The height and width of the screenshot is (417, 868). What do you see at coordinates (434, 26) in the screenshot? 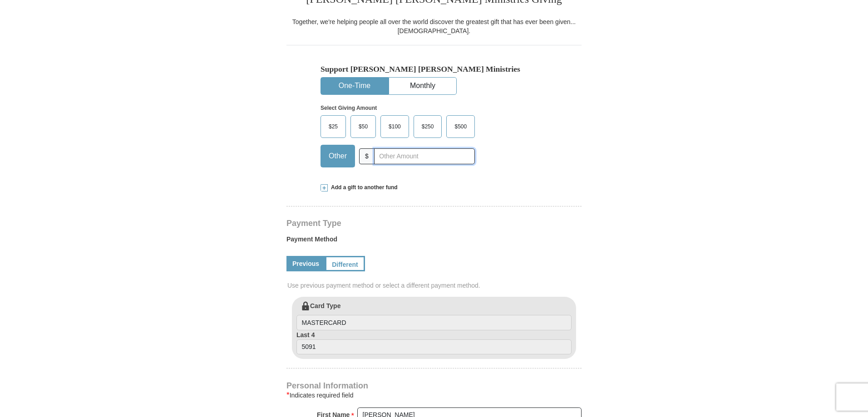
I see `div: Together, we're helping people all over the world discover the greatest gift that has ever been g...` at bounding box center [434, 26].